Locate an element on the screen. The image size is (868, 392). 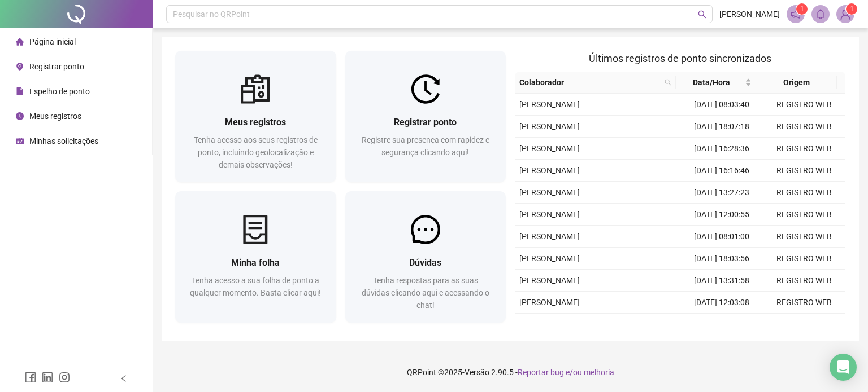
span: schedule is located at coordinates (20, 141).